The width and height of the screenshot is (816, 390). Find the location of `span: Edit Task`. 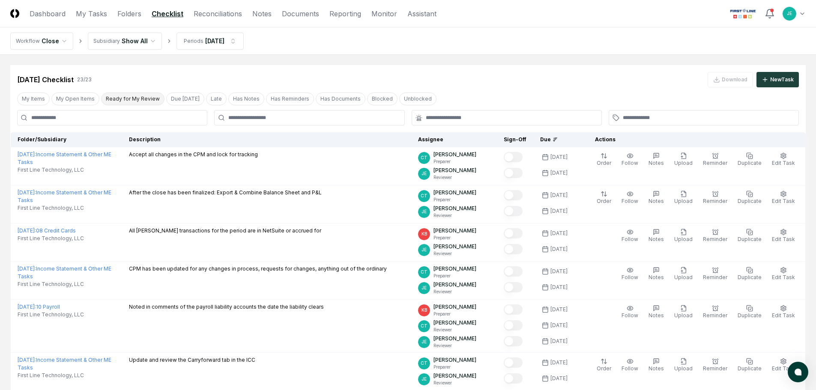

span: Edit Task is located at coordinates (784, 163).